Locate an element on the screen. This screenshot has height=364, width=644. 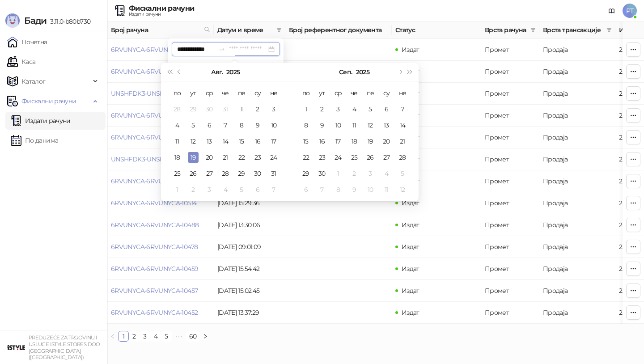
a: 3 is located at coordinates (145, 336).